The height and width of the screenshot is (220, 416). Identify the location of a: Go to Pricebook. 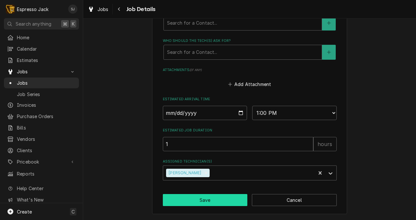
(41, 162).